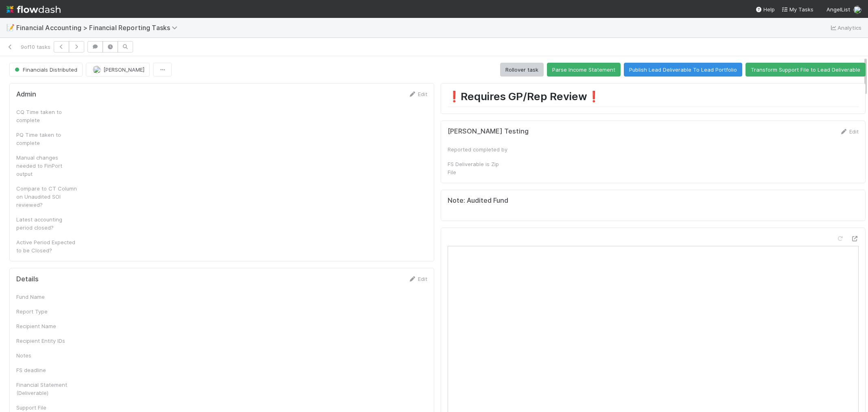 The height and width of the screenshot is (412, 868). I want to click on div: PQ Time taken to complete, so click(47, 138).